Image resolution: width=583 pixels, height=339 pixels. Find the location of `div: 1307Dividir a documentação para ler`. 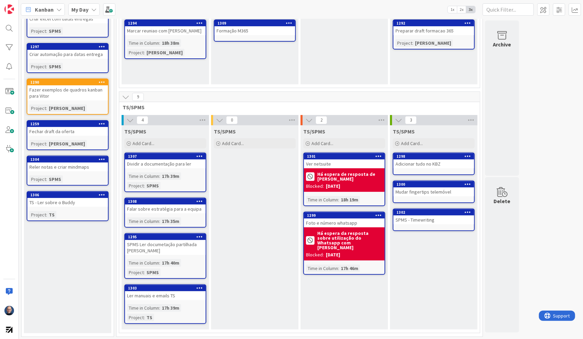

div: 1307Dividir a documentação para ler is located at coordinates (165, 161).